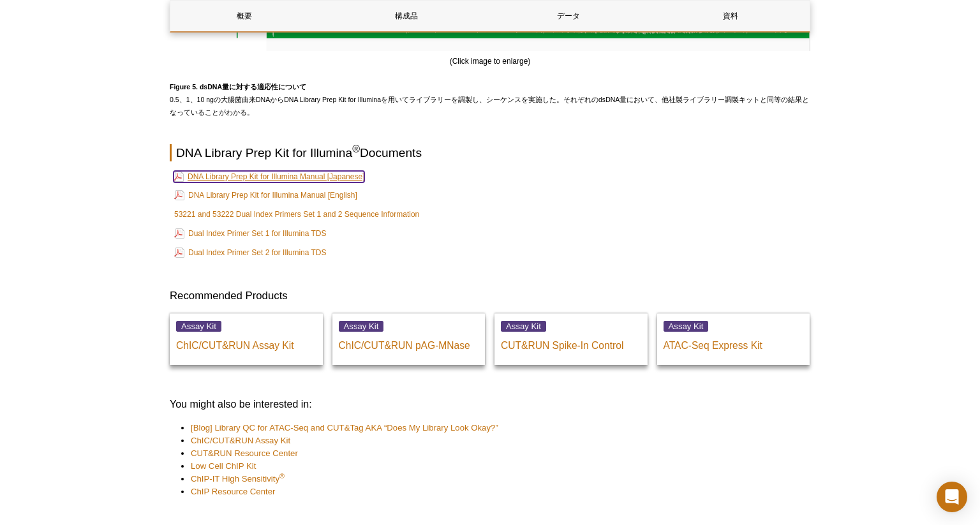  I want to click on a: DNA Library Prep Kit for Illumina Manual [Japanese], so click(269, 177).